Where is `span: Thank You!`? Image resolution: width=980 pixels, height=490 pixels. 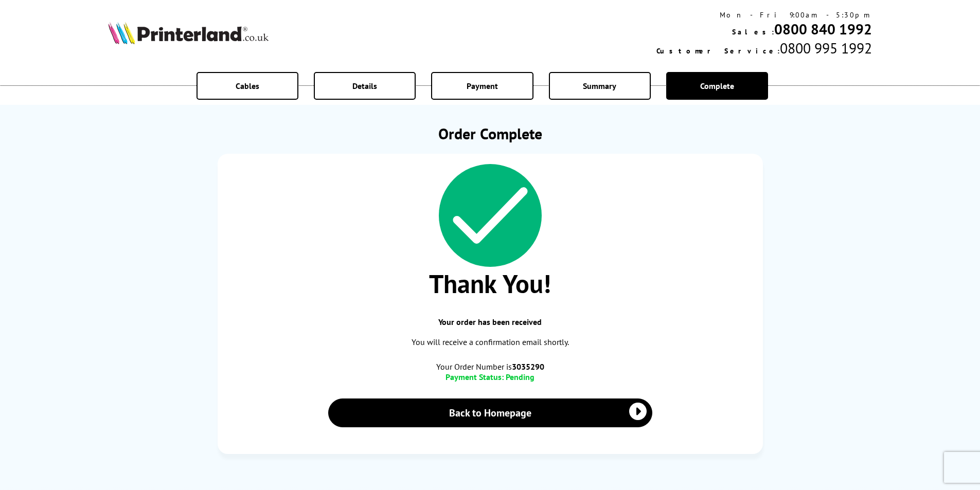
span: Thank You! is located at coordinates (490, 283).